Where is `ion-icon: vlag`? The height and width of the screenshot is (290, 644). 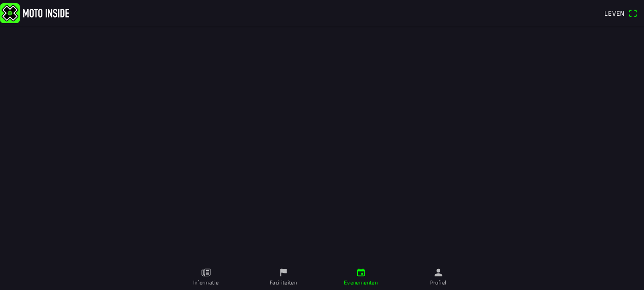
ion-icon: vlag is located at coordinates (284, 272).